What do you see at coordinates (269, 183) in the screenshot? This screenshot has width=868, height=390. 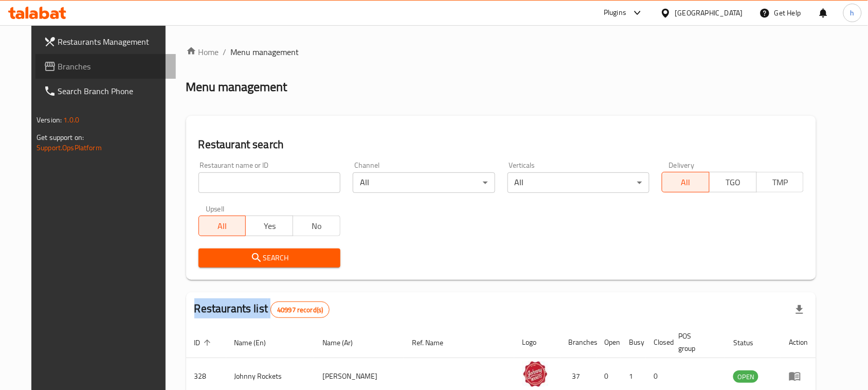 I see `input: Search for restaurant name or ID..` at bounding box center [269, 183].